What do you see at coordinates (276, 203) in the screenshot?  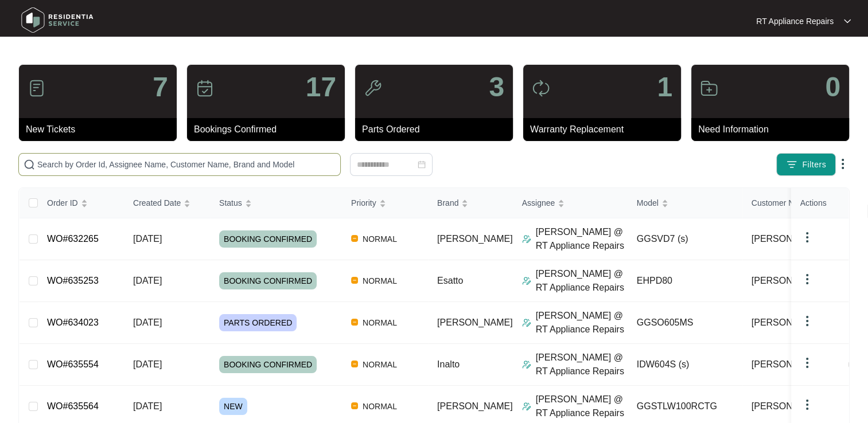 I see `th: Status` at bounding box center [276, 203].